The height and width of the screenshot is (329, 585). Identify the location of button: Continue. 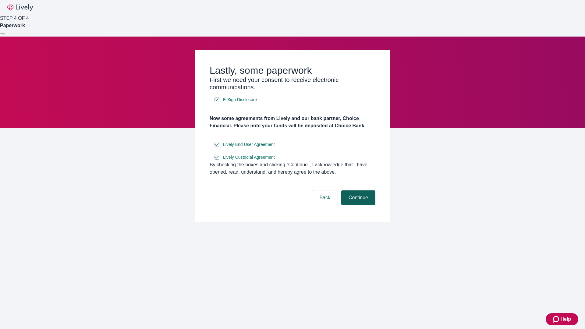
(358, 198).